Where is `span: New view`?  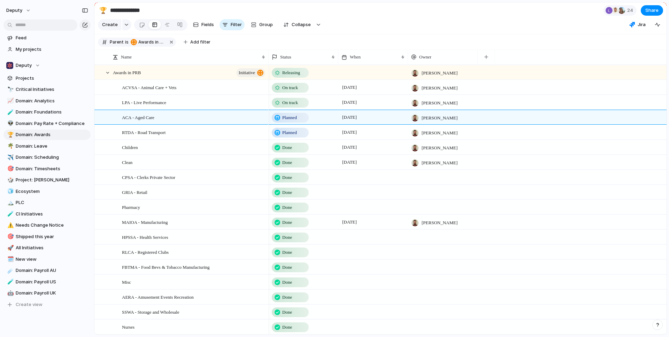 span: New view is located at coordinates (52, 260).